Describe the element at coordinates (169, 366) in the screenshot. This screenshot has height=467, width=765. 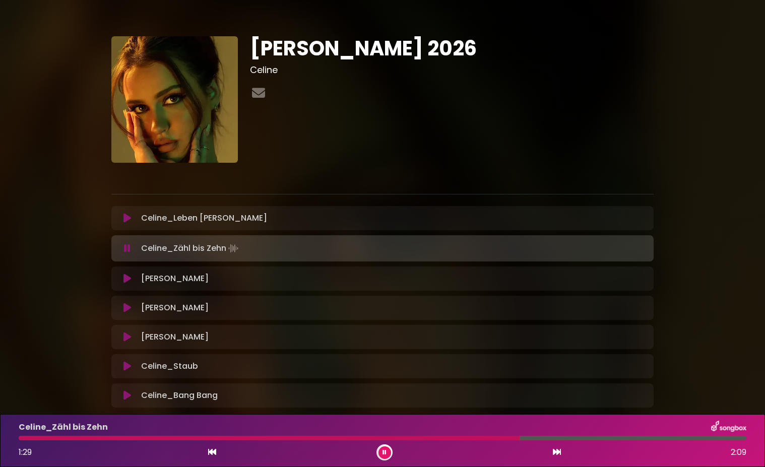
I see `p: Celine_Staub` at that location.